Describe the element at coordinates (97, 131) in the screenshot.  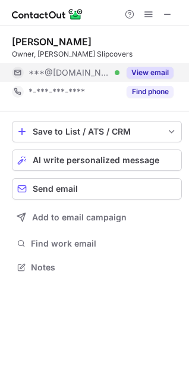
I see `button: save-profile-one-click` at that location.